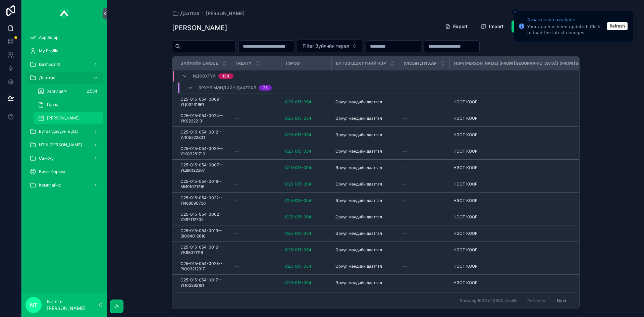 The height and width of the screenshot is (317, 644). What do you see at coordinates (265, 88) in the screenshot?
I see `div: 25` at bounding box center [265, 88].